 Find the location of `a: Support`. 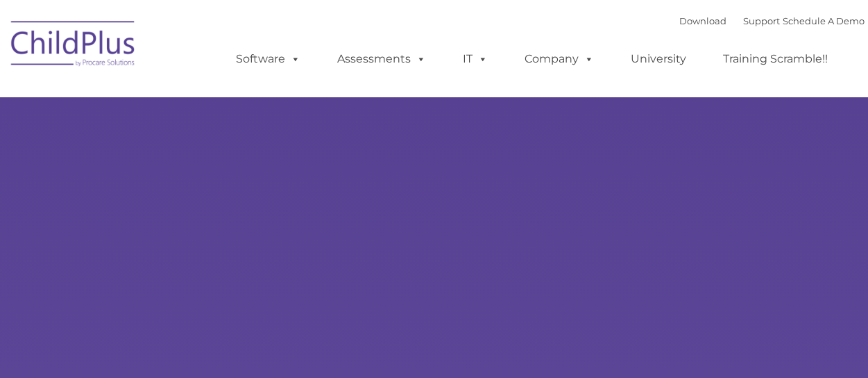

a: Support is located at coordinates (761, 21).